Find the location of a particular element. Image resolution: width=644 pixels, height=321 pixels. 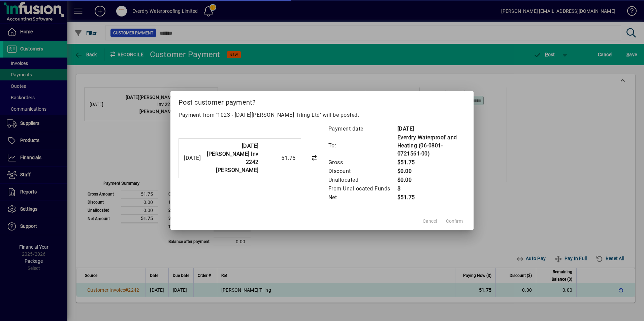

h2: Post customer payment? is located at coordinates (322, 101).